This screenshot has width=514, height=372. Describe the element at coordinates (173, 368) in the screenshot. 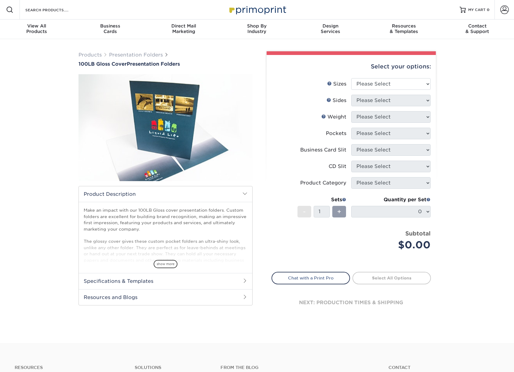

I see `h4: Solutions` at that location.